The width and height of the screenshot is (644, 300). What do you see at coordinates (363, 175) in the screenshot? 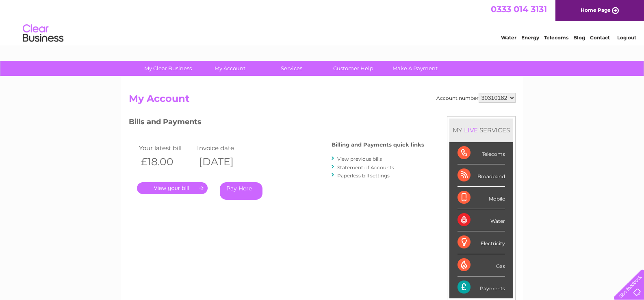
I see `a: Paperless bill settings` at bounding box center [363, 175].